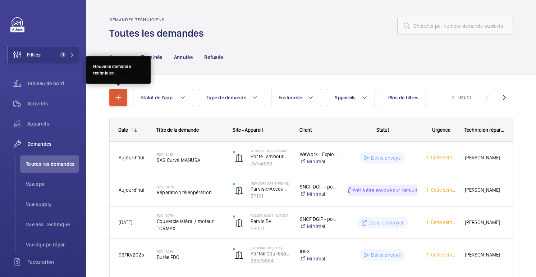 Image resolution: width=536 pixels, height=277 pixels. Describe the element at coordinates (165, 186) in the screenshot. I see `font: R25-13406` at that location.